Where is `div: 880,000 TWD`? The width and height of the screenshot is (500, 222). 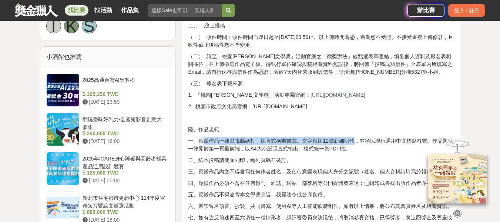
div: 880,000 TWD is located at coordinates (125, 212).